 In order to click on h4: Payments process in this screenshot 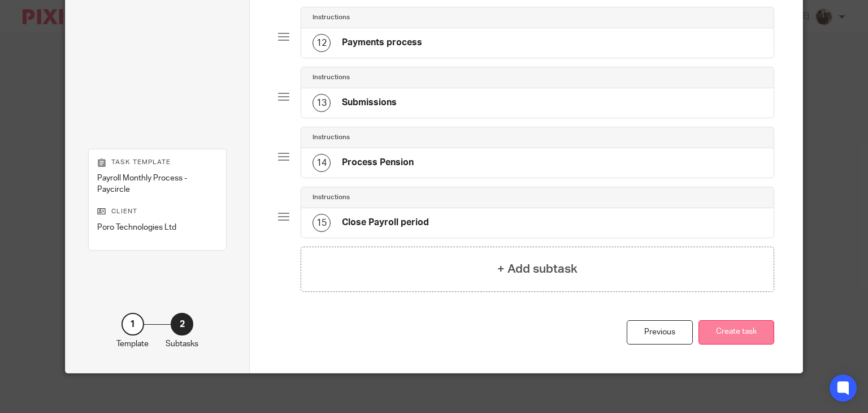, I will do `click(382, 42)`.